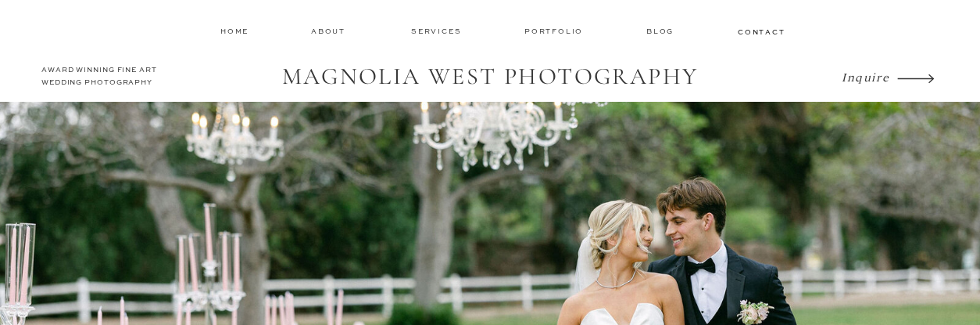 The image size is (980, 325). What do you see at coordinates (490, 78) in the screenshot?
I see `a: MAGNOLIA WEST PHOTOGRAPHY` at bounding box center [490, 78].